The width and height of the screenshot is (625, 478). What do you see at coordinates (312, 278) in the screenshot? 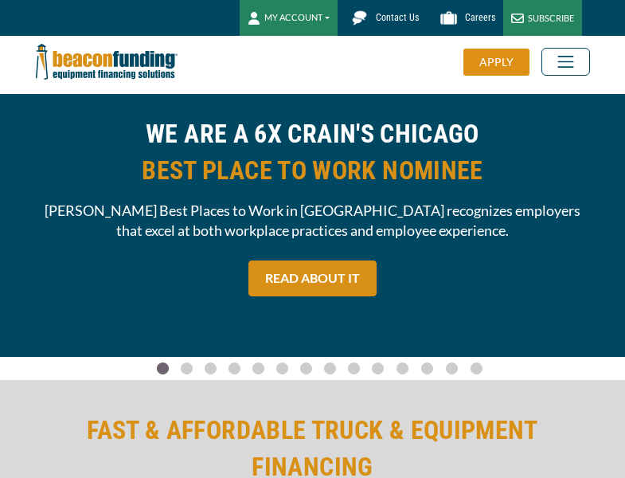
I see `a: READ ABOUT IT` at bounding box center [312, 278].